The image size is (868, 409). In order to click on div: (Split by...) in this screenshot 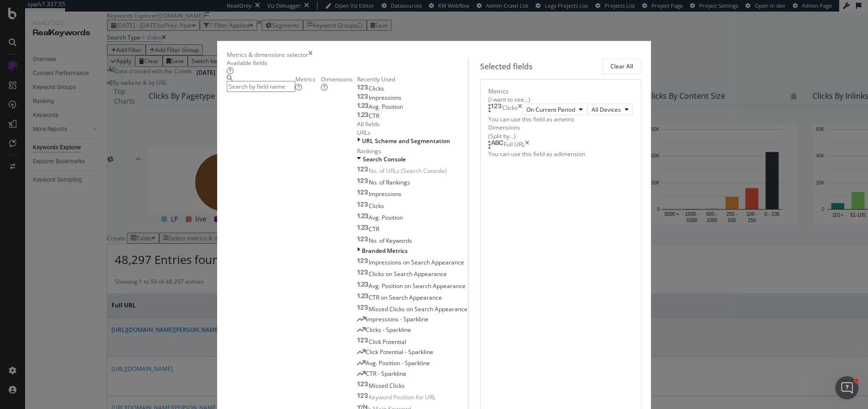, I will do `click(561, 136)`.